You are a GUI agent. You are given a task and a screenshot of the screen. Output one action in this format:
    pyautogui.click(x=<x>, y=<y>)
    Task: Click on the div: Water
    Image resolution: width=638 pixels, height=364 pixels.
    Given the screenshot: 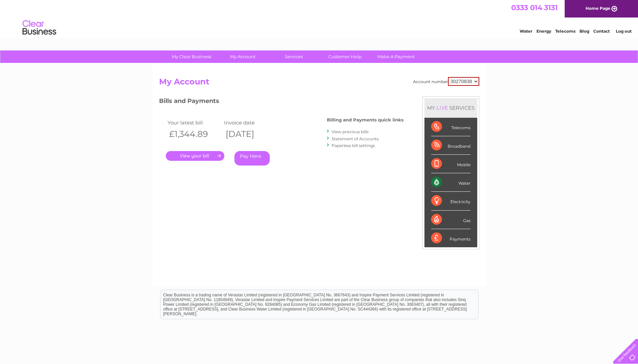 What is the action you would take?
    pyautogui.click(x=451, y=182)
    